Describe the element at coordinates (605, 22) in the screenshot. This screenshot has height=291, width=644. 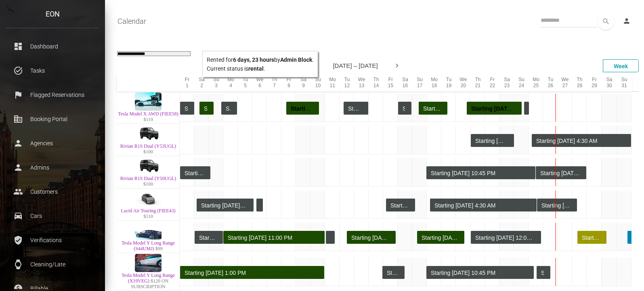
I see `button: search` at that location.